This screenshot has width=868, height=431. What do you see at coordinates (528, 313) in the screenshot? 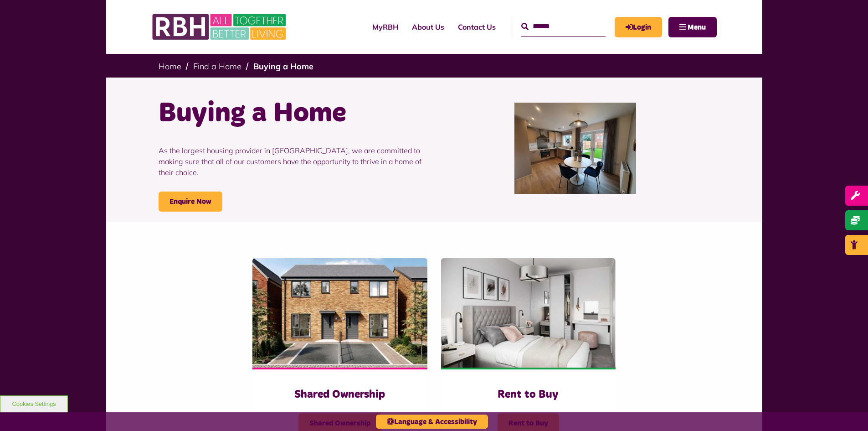
I see `img: Bedroom Cottons` at bounding box center [528, 313].